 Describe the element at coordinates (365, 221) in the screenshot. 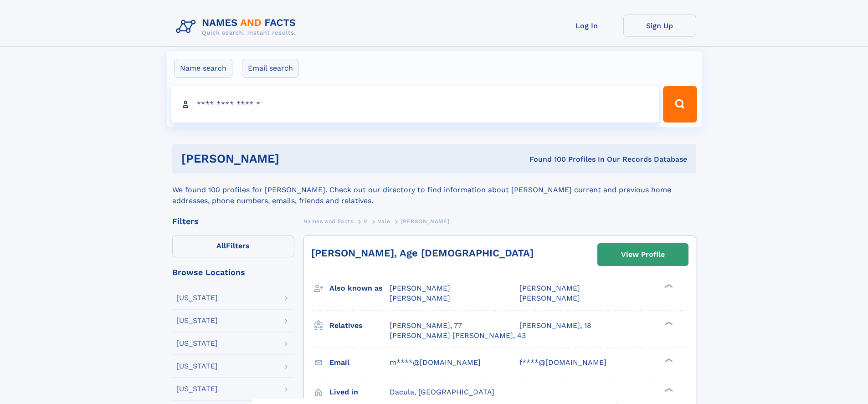

I see `a: V` at that location.